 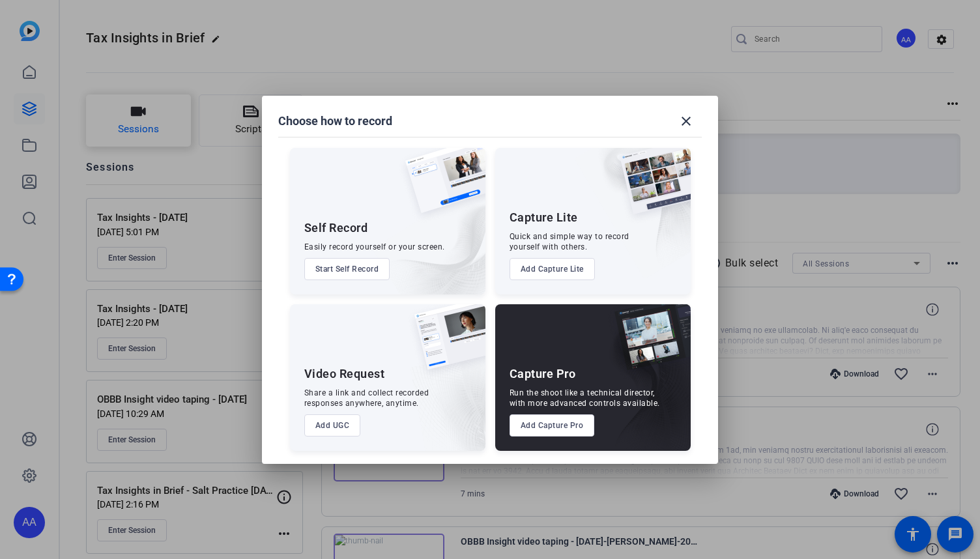 What do you see at coordinates (552, 426) in the screenshot?
I see `button: Add Capture Pro` at bounding box center [552, 426].